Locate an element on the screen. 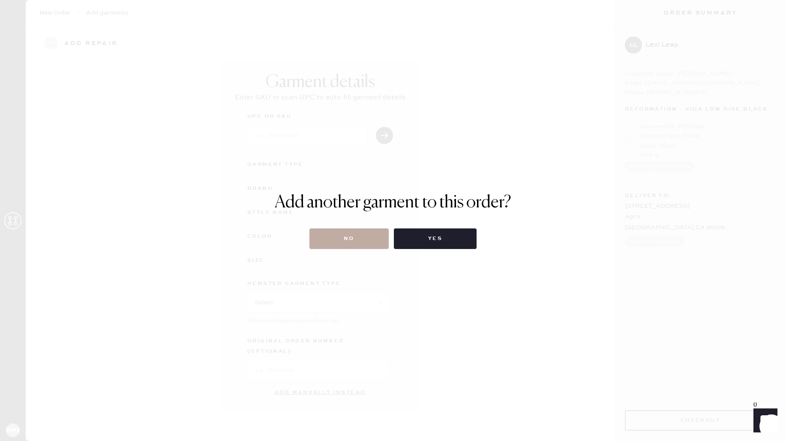 This screenshot has width=786, height=441. button: No is located at coordinates (349, 239).